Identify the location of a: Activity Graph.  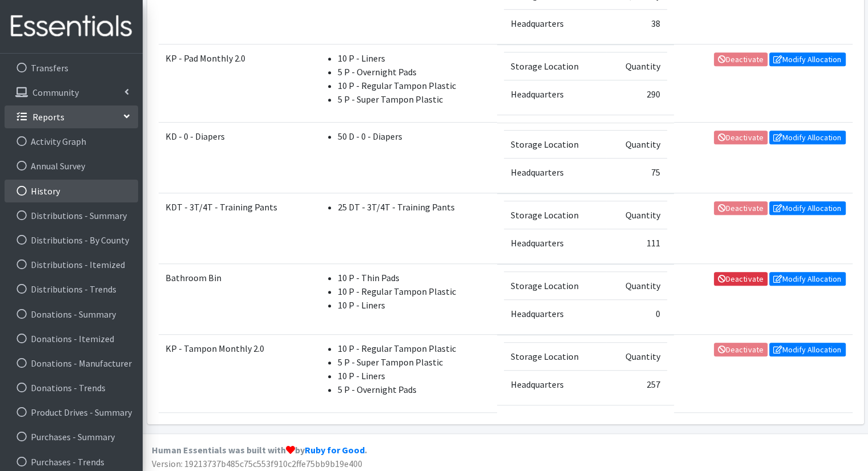
(72, 141).